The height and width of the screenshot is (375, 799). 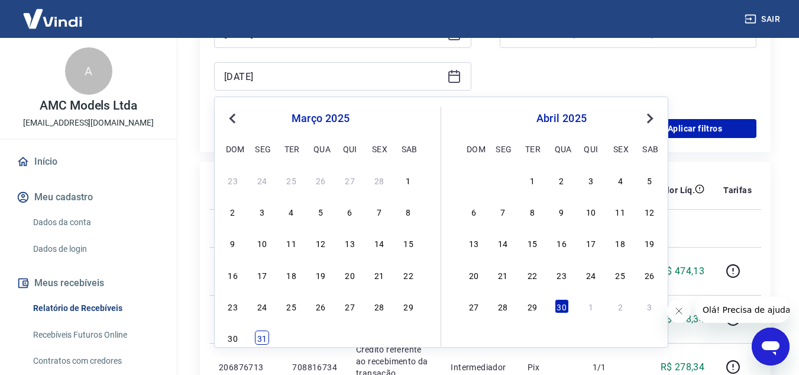 What do you see at coordinates (292, 180) in the screenshot?
I see `div: Choose terça-feira, 25 de fevereiro de 2025` at bounding box center [292, 180].